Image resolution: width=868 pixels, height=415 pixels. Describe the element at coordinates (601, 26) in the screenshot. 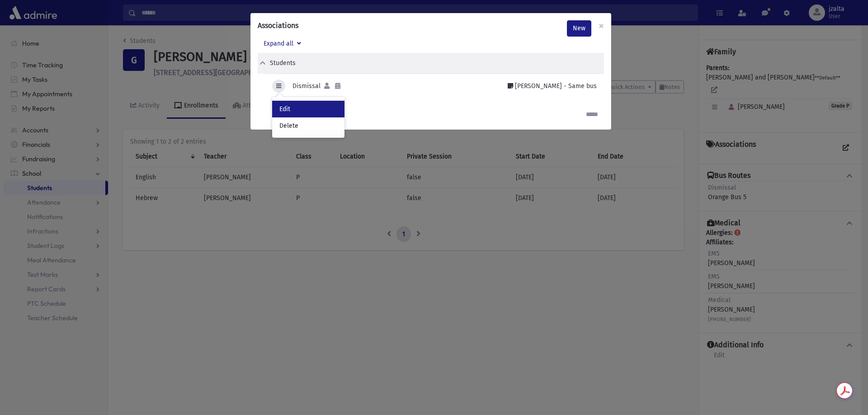

I see `button: Close` at that location.